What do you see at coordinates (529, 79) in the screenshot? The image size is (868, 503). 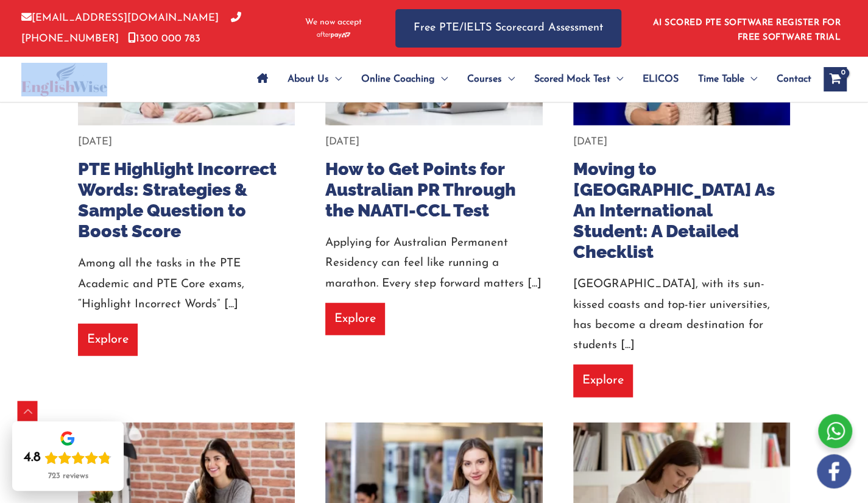 I see `nav: Site Navigation: Main Menu` at bounding box center [529, 79].